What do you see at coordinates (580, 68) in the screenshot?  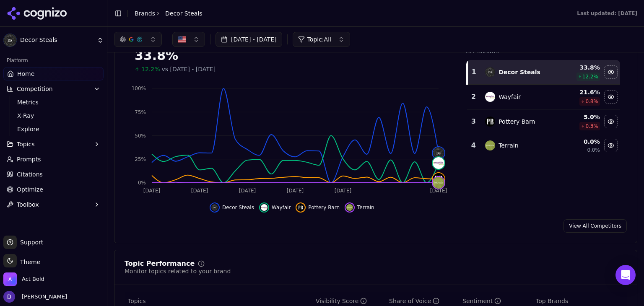 I see `div: 33.8 %` at bounding box center [580, 68].